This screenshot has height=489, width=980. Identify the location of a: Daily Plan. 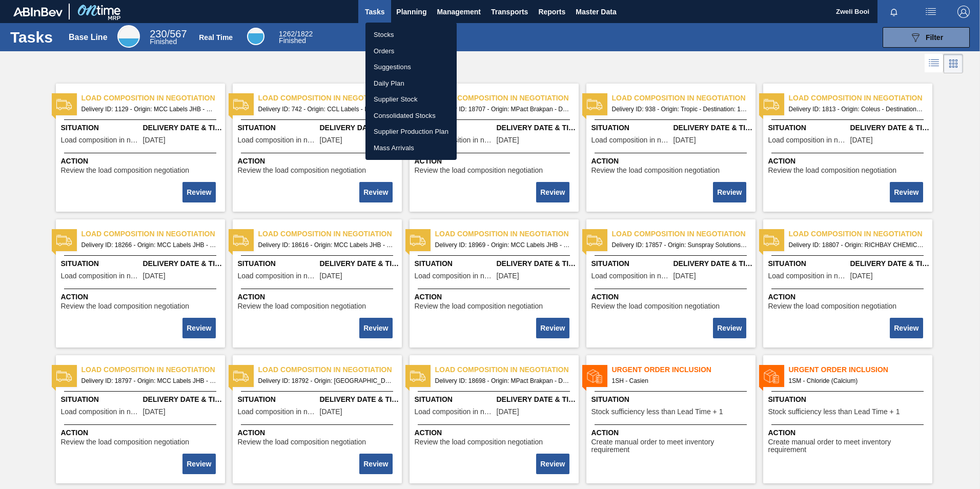
(411, 84).